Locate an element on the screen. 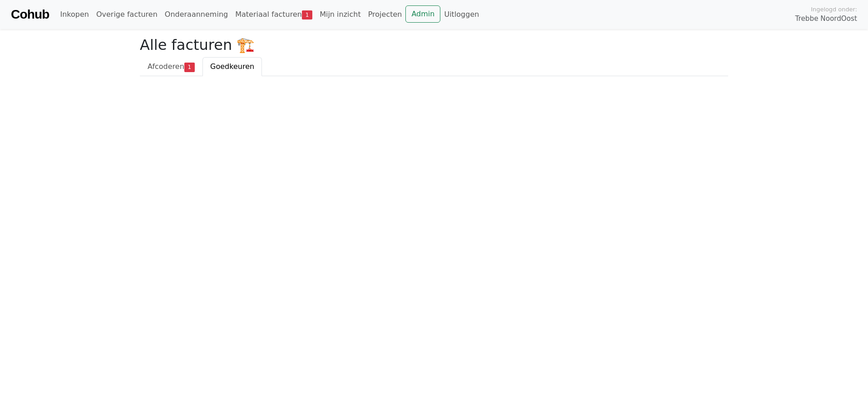 This screenshot has height=419, width=868. a: Goedkeuren is located at coordinates (232, 67).